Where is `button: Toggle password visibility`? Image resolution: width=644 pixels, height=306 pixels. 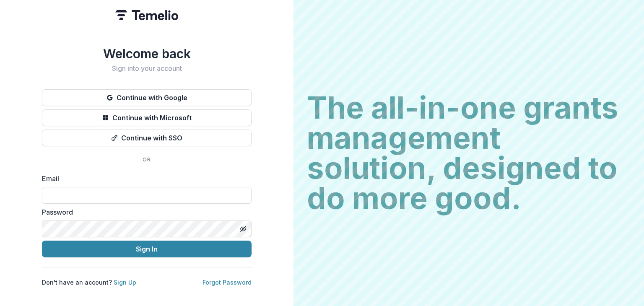 button: Toggle password visibility is located at coordinates (243, 229).